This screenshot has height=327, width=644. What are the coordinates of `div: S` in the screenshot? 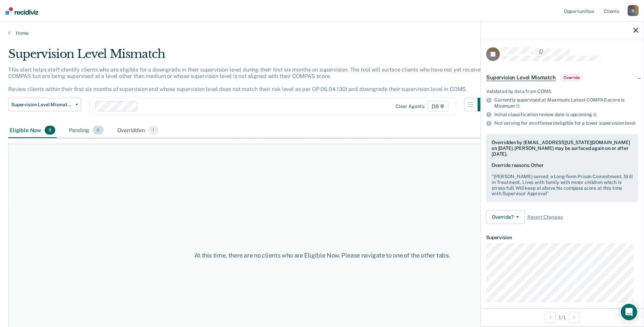 It's located at (633, 11).